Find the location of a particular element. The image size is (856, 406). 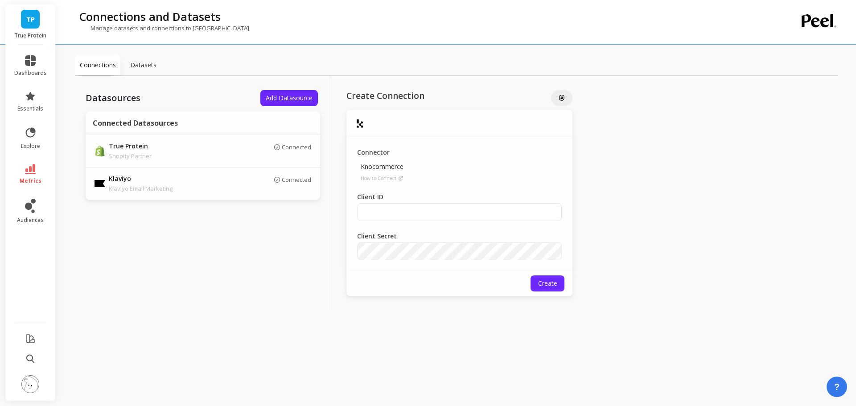

span: essentials is located at coordinates (30, 109).